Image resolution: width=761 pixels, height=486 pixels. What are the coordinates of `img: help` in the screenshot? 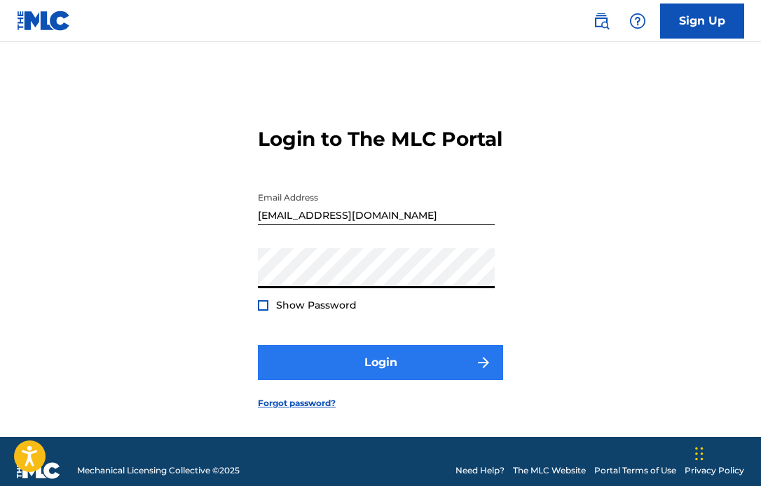 It's located at (638, 21).